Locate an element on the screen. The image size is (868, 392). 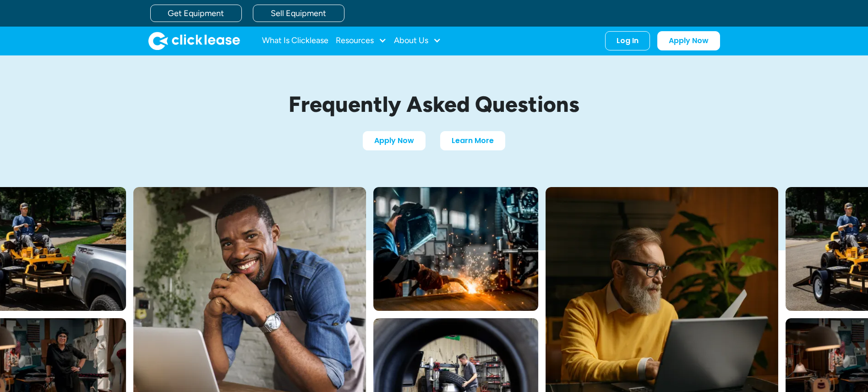
a: Sell Equipment is located at coordinates (299, 13).